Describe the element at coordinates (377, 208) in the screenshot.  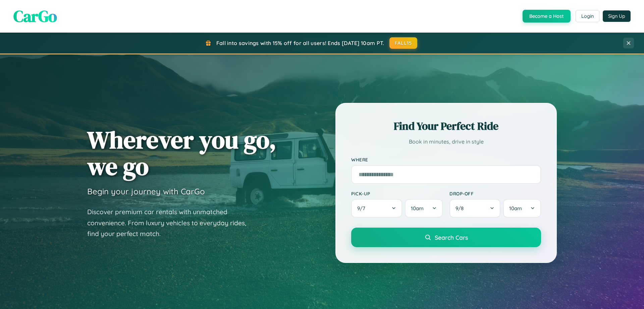
I see `button: 9/7` at that location.